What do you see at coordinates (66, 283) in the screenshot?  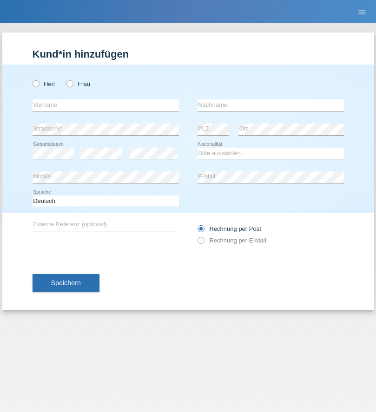 I see `span: Speichern` at bounding box center [66, 283].